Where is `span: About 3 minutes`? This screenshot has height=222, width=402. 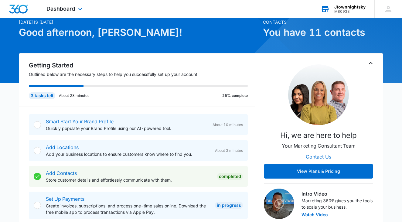
span: About 3 minutes is located at coordinates (229, 150).